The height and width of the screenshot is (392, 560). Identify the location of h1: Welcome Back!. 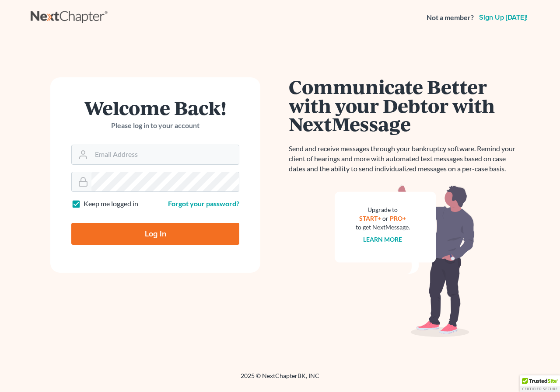
(155, 108).